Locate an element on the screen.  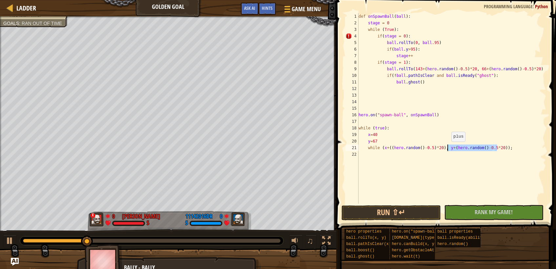
span: hero.on("spawn-ball", f) is located at coordinates (420, 231).